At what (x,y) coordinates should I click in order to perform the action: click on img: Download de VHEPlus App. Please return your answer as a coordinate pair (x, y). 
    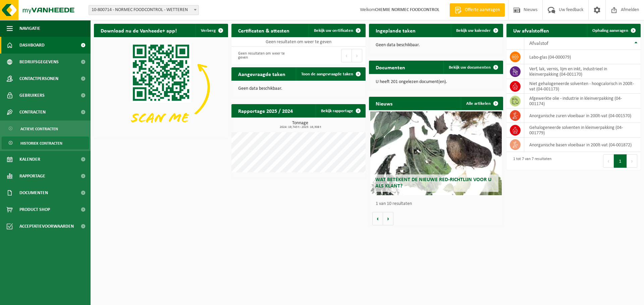
    Looking at the image, I should click on (161, 88).